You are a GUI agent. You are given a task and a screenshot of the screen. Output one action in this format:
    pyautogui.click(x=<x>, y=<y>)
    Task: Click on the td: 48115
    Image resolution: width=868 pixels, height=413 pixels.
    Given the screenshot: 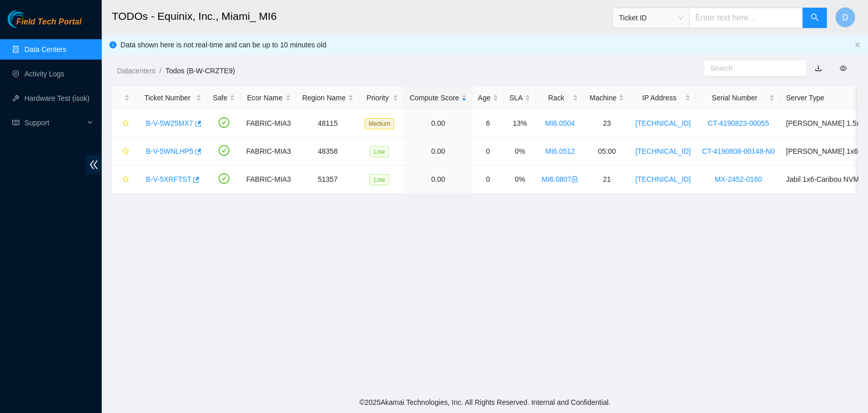 What is the action you would take?
    pyautogui.click(x=327, y=123)
    